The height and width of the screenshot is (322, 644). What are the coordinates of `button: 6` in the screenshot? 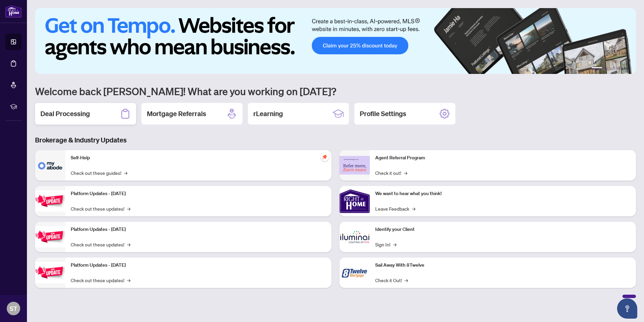 It's located at (628, 69).